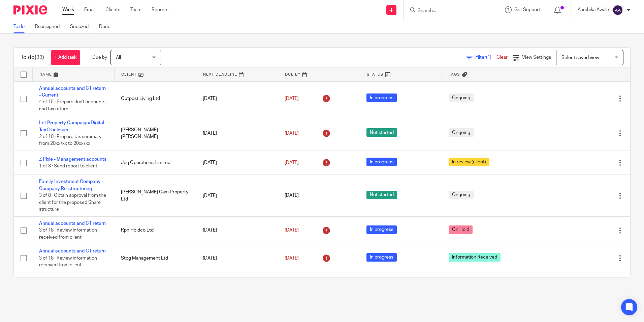  I want to click on a: Done, so click(107, 26).